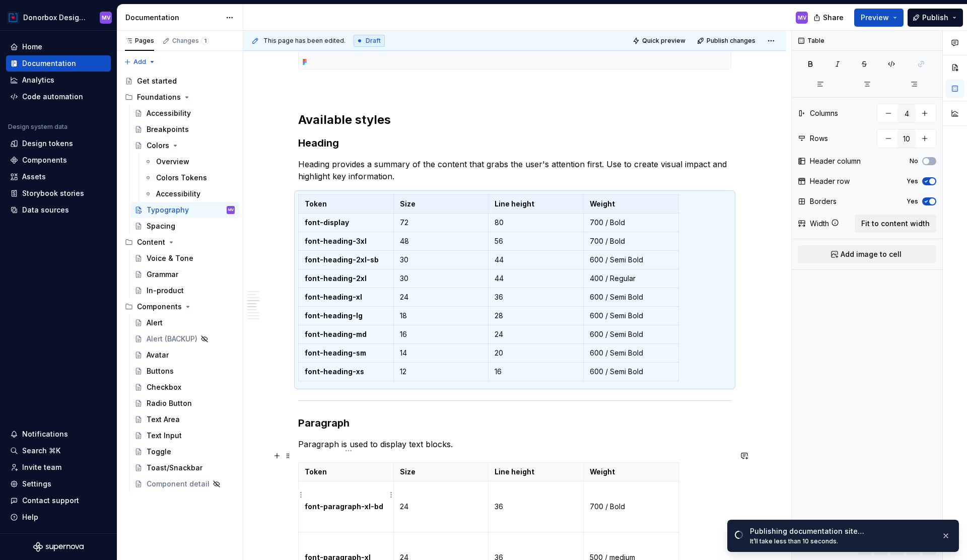 This screenshot has height=560, width=967. Describe the element at coordinates (441, 242) in the screenshot. I see `p: 48` at that location.